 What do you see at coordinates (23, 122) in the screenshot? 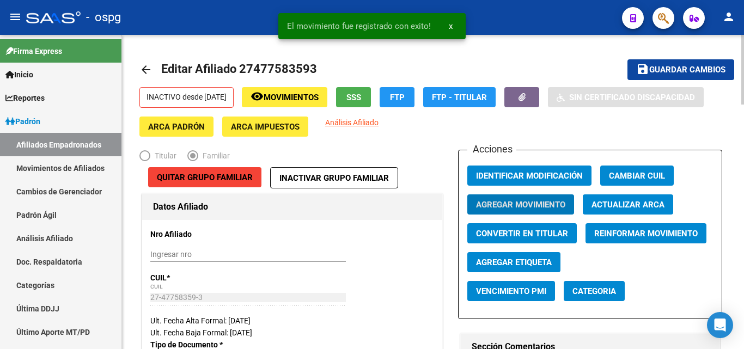
I see `span: Padrón` at bounding box center [23, 122].